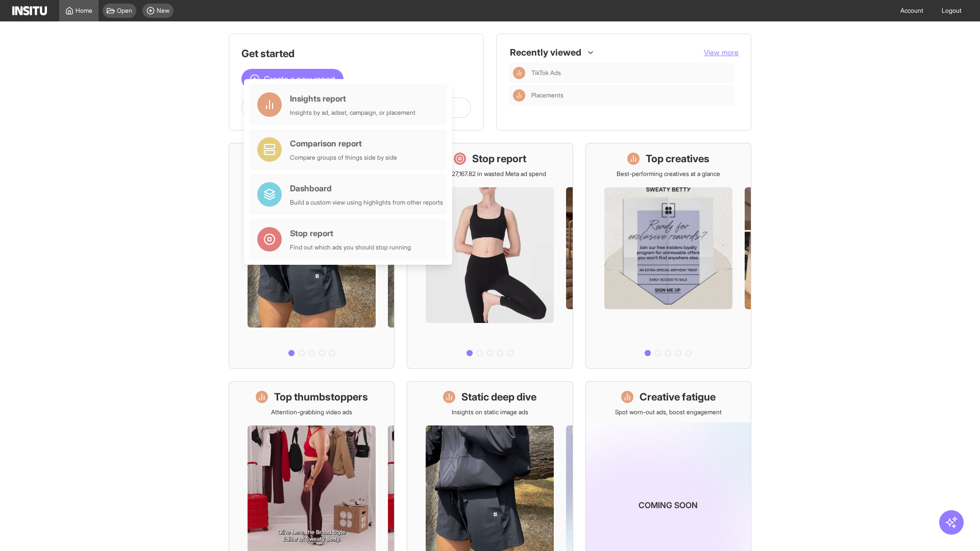 The image size is (980, 551). Describe the element at coordinates (163, 11) in the screenshot. I see `span: New` at that location.